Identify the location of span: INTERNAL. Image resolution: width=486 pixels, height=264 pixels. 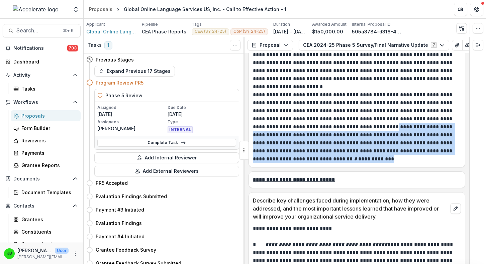
(180, 130).